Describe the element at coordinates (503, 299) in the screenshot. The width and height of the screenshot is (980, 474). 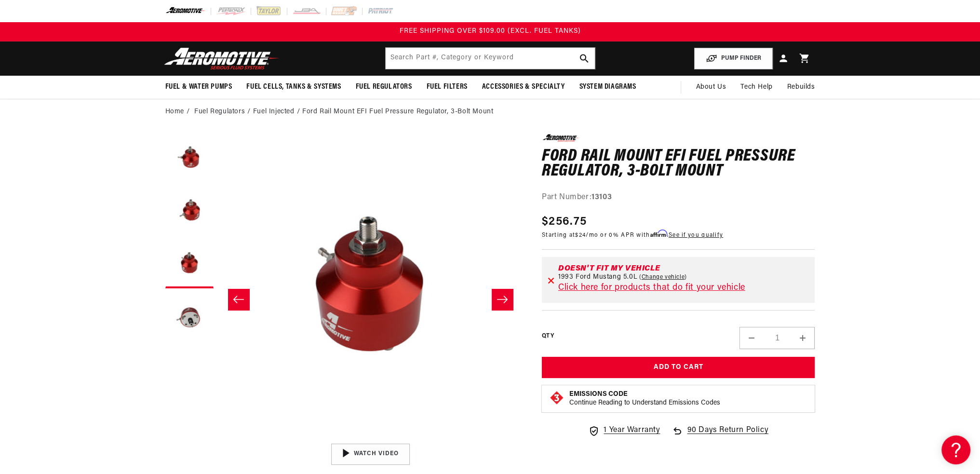
I see `button: Slide right` at that location.